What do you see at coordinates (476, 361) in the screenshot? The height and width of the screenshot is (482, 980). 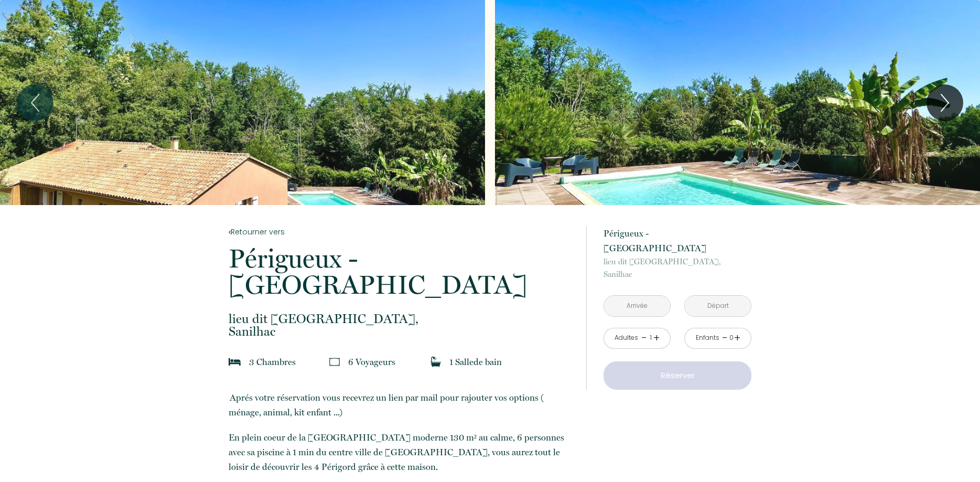 I see `p: 1 Salle de bain` at bounding box center [476, 361].